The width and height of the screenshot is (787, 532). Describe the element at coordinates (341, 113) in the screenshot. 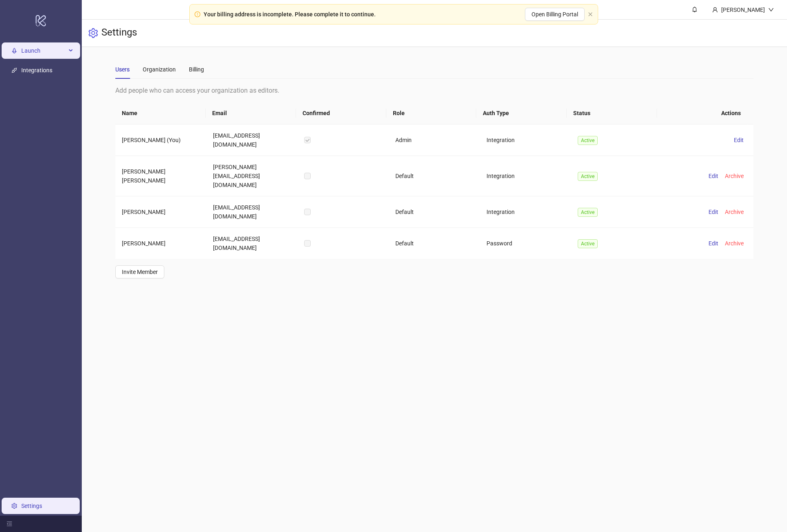

I see `th: Confirmed` at that location.